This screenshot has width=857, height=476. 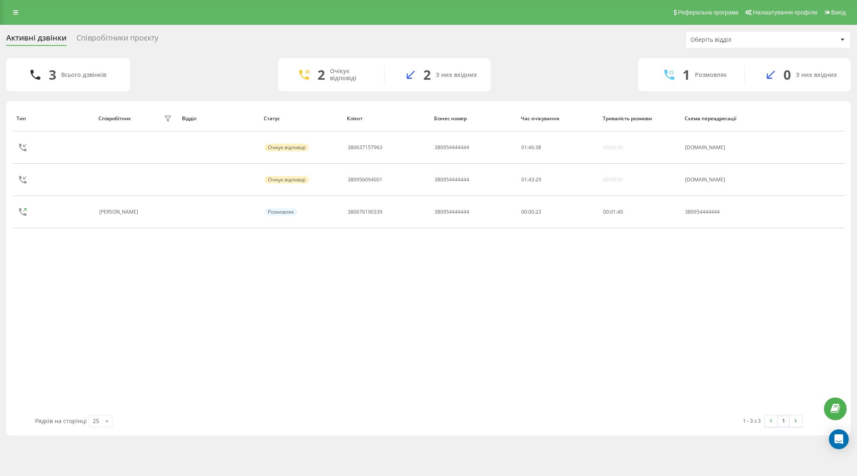 I want to click on span: 40, so click(x=620, y=212).